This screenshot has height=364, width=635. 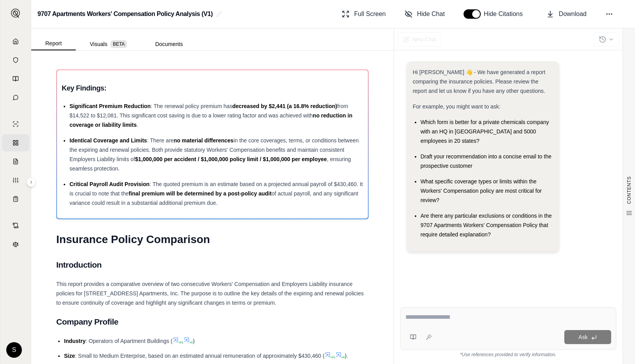 I want to click on div: *Use references provided to verify information., so click(x=508, y=354).